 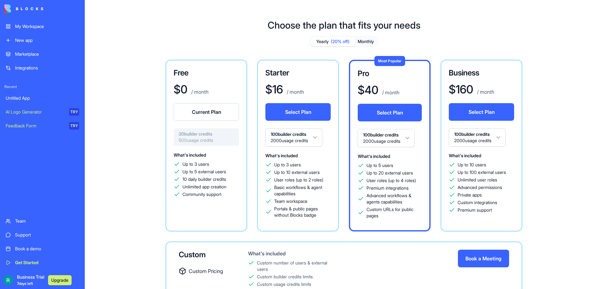 I want to click on h1: Choose the plan that fits your needs, so click(x=344, y=25).